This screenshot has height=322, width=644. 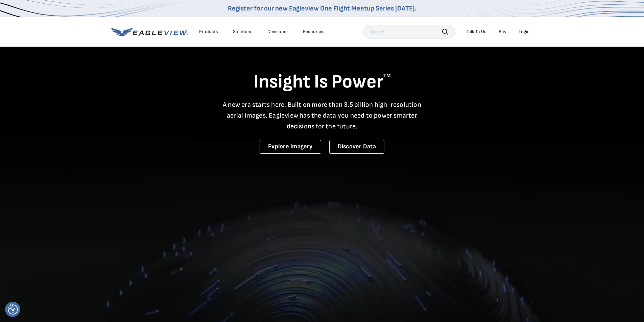 I want to click on a: Developer, so click(x=278, y=31).